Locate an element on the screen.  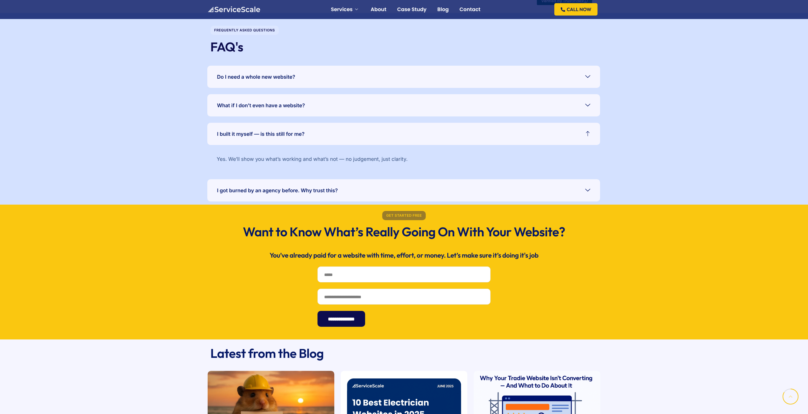
span: I got burned by an agency before. Why trust this? is located at coordinates (279, 191).